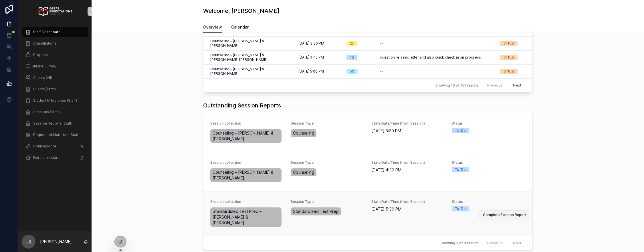  I want to click on a: Extracurriculars, so click(55, 158).